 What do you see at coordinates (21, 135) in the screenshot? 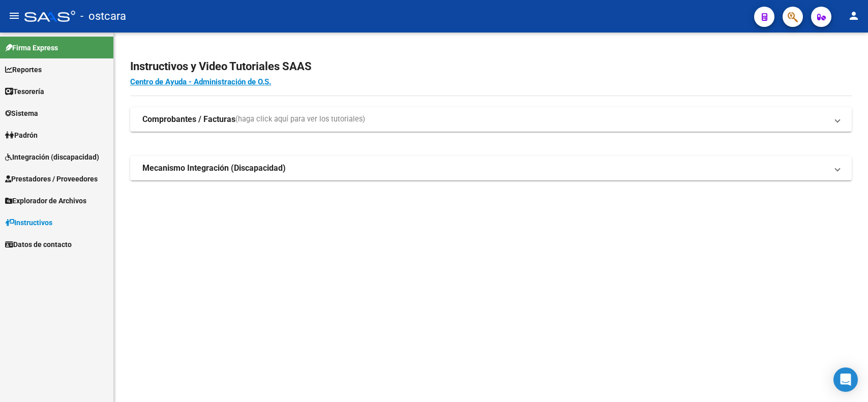
I see `span: Padrón` at bounding box center [21, 135].